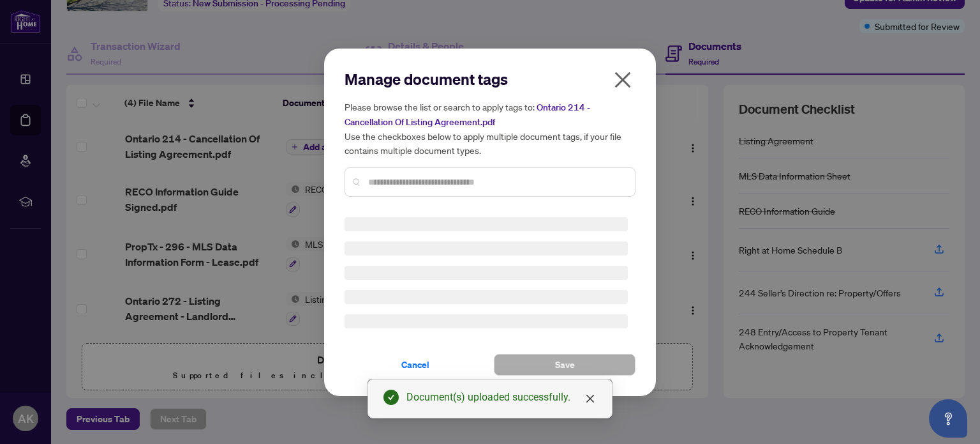 This screenshot has width=980, height=444. I want to click on span: check-circle, so click(391, 398).